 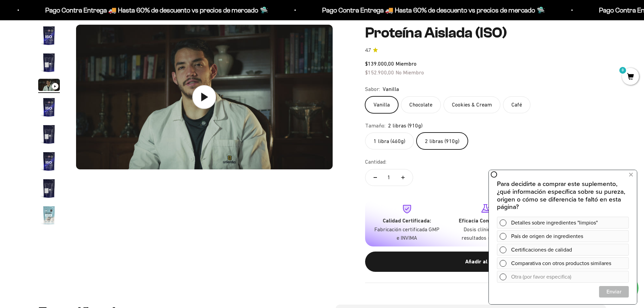 I want to click on a: 4.74.7 de 5.0 estrellas, so click(x=485, y=50).